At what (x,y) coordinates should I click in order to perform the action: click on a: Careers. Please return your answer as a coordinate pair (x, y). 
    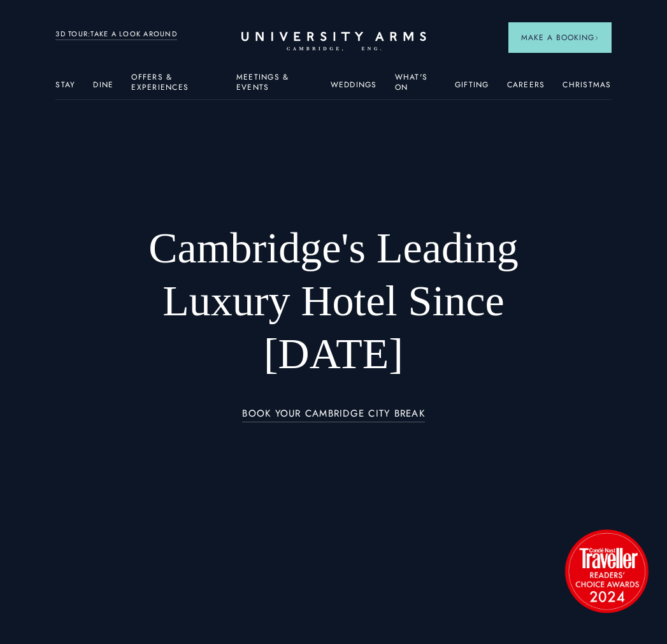
    Looking at the image, I should click on (526, 89).